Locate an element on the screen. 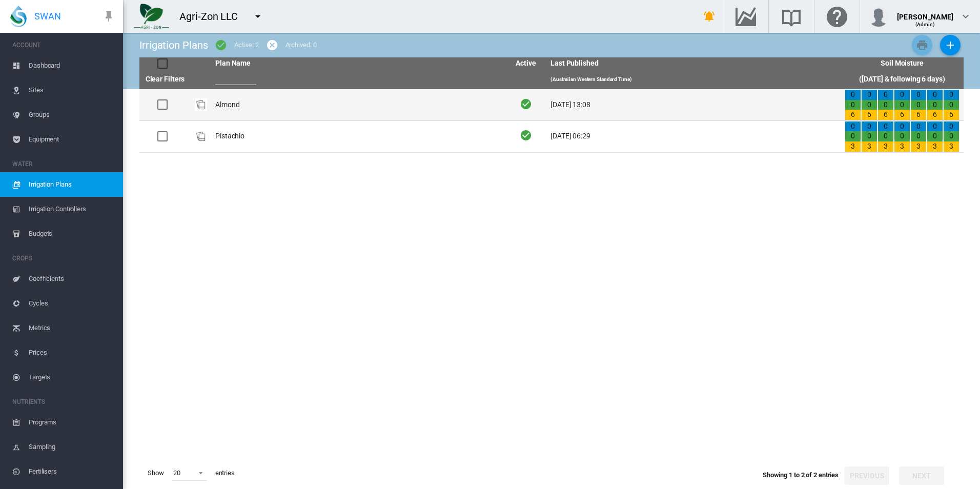  img: SWAN-Landscape-Logo-Colour-drop.png is located at coordinates (19, 17).